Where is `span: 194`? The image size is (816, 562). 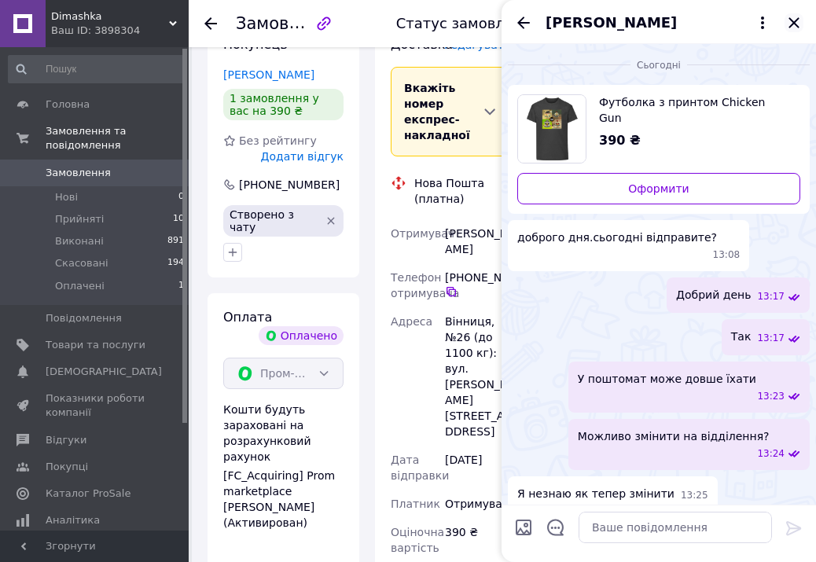
span: 194 is located at coordinates (175, 263).